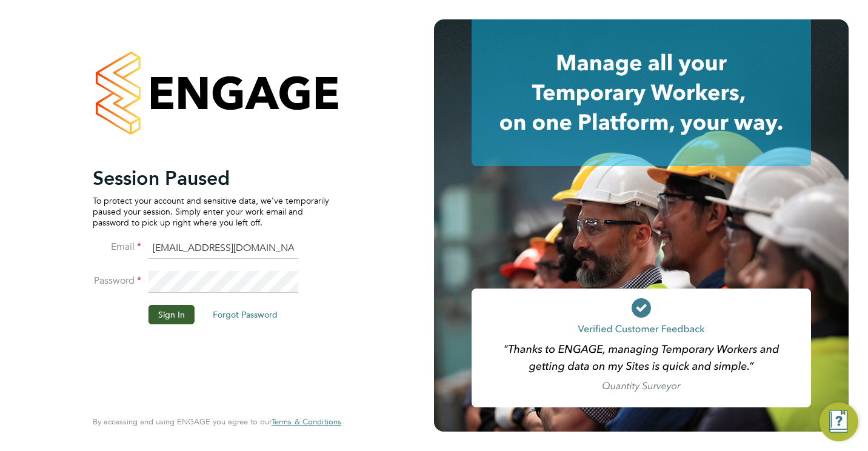  I want to click on a: Terms & Conditions, so click(306, 422).